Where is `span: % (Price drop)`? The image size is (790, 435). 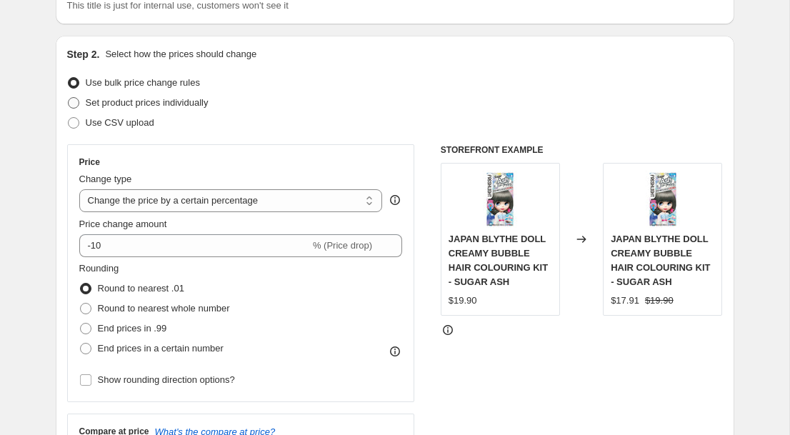
span: % (Price drop) is located at coordinates (342, 245).